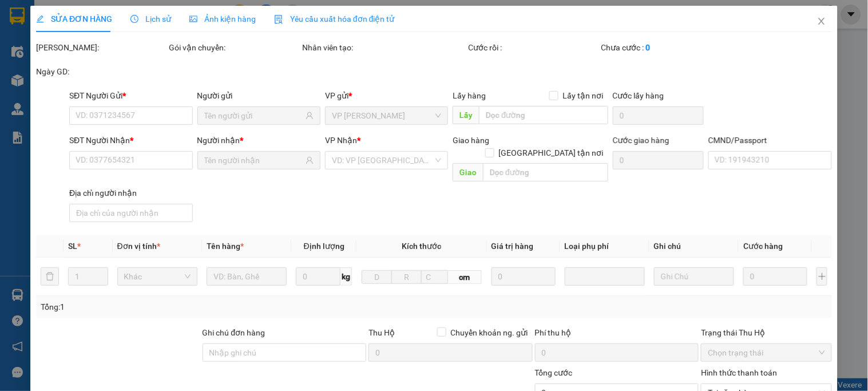  Describe the element at coordinates (130, 96) in the screenshot. I see `div: SĐT Người Gửi` at that location.